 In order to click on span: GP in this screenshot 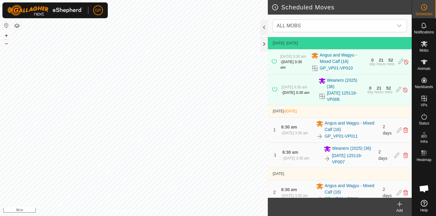, I will do `click(98, 10)`.